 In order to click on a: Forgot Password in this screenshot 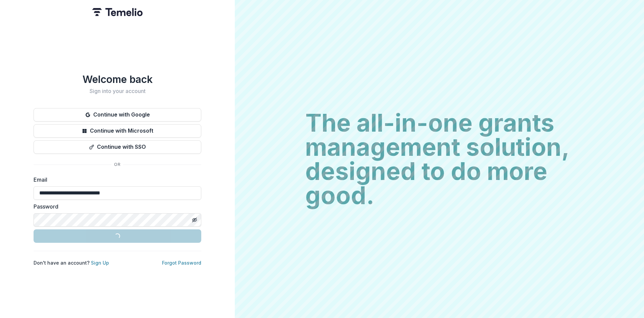, I will do `click(182, 262)`.